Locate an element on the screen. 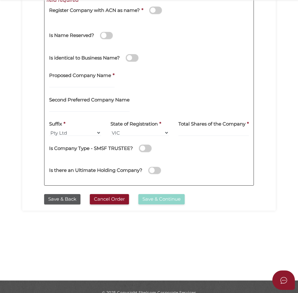 This screenshot has height=293, width=298. h4: Is Name Reserved? is located at coordinates (72, 35).